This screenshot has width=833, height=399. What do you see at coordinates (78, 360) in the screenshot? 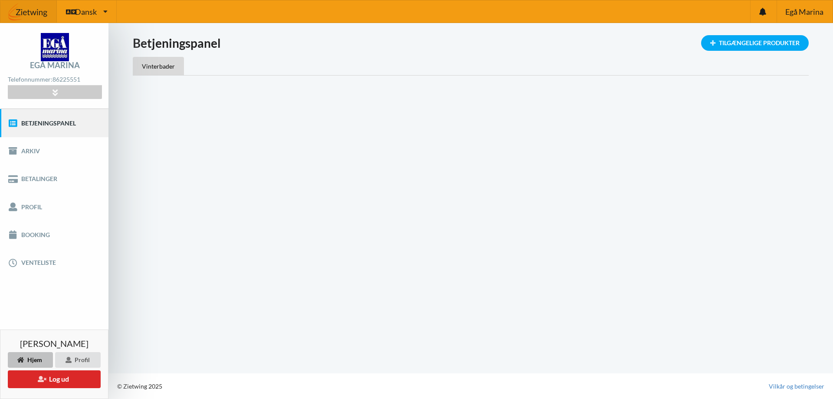
I see `div: Profil` at bounding box center [78, 360].